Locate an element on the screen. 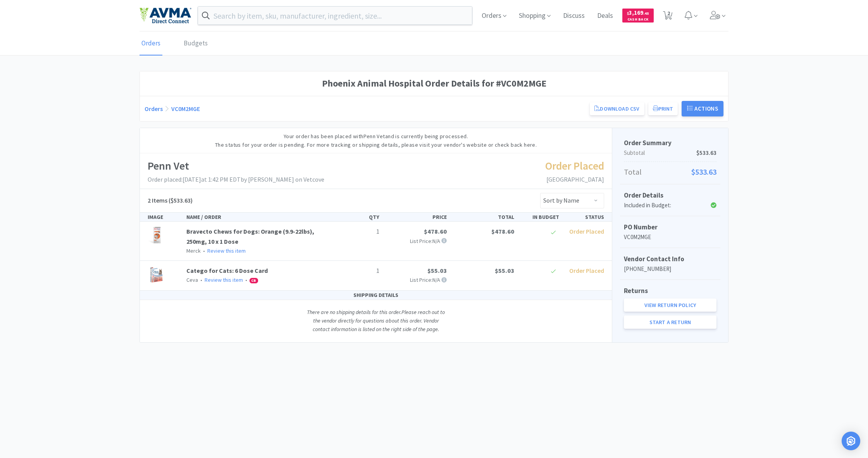  a: 2 is located at coordinates (668, 16).